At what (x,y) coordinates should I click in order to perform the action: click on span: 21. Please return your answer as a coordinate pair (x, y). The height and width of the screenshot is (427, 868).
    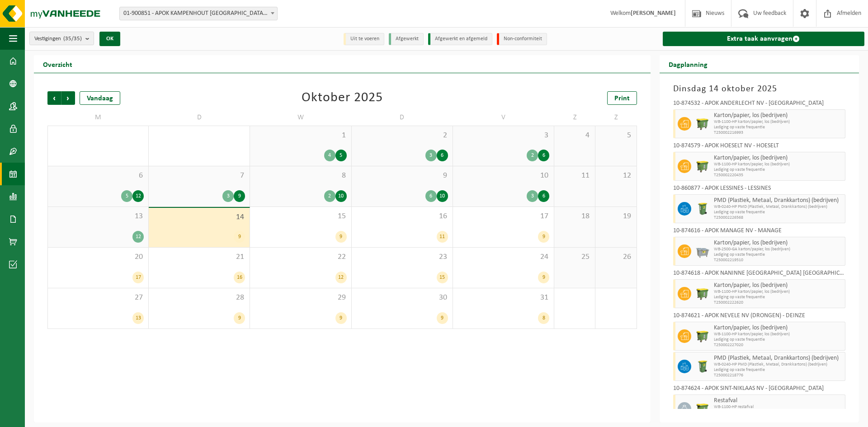
    Looking at the image, I should click on (199, 257).